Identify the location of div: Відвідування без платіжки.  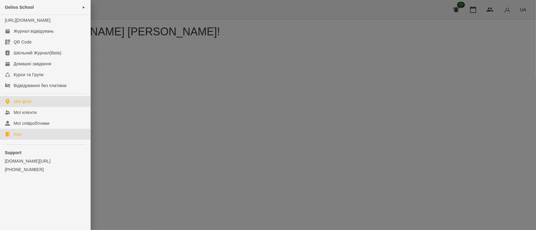
(40, 86).